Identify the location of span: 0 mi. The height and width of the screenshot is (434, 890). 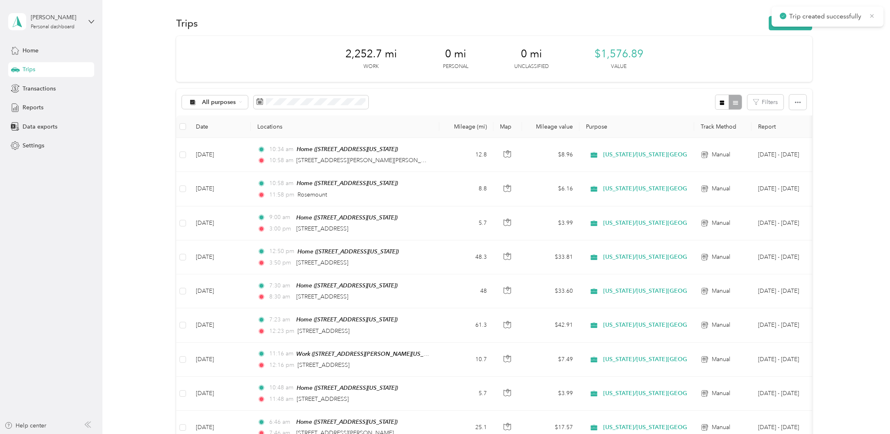
(531, 54).